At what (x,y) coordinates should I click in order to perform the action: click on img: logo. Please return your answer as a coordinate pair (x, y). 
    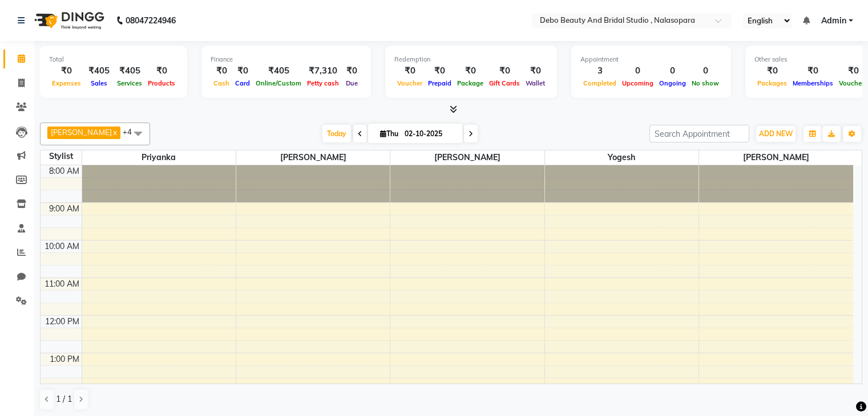
    Looking at the image, I should click on (68, 21).